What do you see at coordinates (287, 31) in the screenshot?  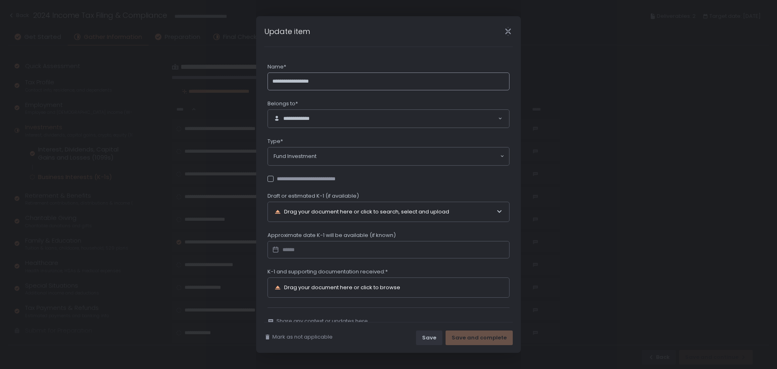 I see `h1: Update item` at bounding box center [287, 31].